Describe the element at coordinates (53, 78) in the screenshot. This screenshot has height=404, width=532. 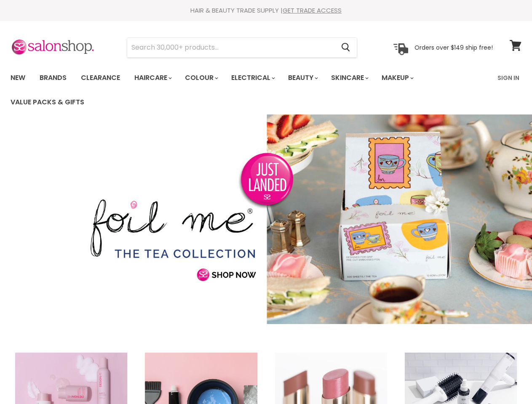
I see `a: Brands` at that location.